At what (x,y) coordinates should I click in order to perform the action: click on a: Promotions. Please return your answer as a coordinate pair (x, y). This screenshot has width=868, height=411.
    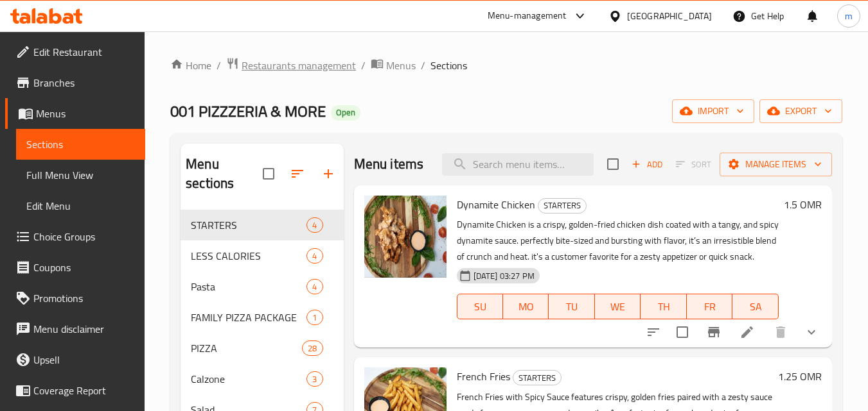
    Looking at the image, I should click on (75, 299).